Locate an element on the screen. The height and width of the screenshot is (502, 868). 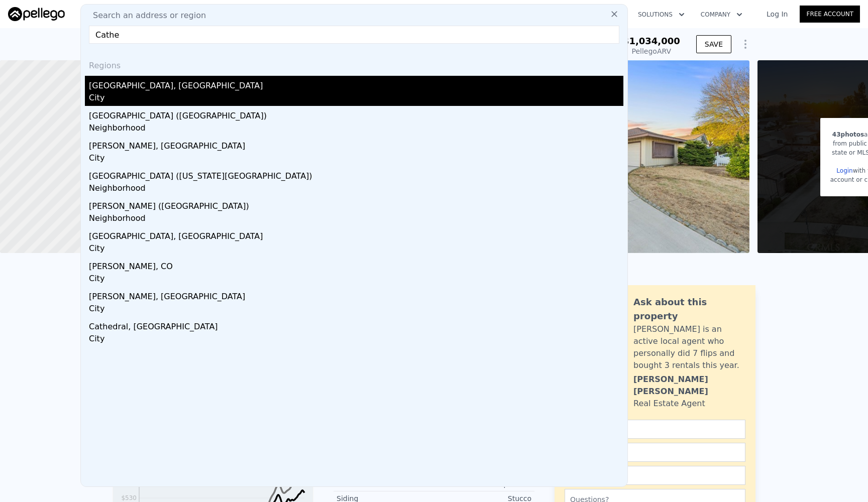
input: Phone is located at coordinates (656, 475).